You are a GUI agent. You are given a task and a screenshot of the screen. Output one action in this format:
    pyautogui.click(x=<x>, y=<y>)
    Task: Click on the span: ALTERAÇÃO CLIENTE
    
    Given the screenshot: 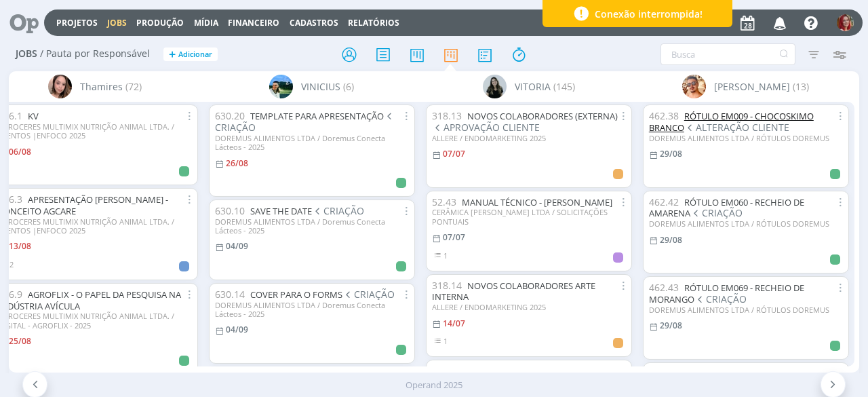 What is the action you would take?
    pyautogui.click(x=737, y=127)
    